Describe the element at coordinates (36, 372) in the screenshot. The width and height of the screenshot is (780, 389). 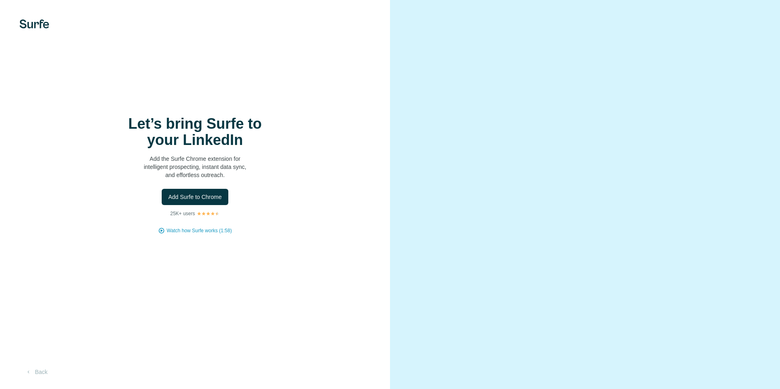
I see `button: Back` at that location.